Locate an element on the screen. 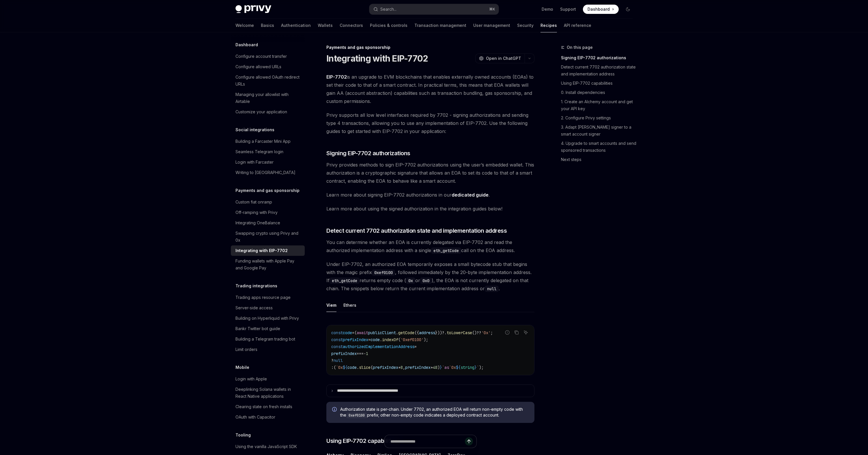 The image size is (868, 455). code: null is located at coordinates (492, 289).